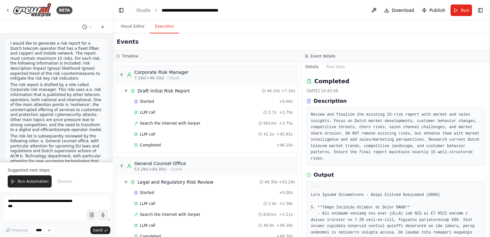  Describe the element at coordinates (149, 78) in the screenshot. I see `span: 7.16s (+46.10s)` at that location.